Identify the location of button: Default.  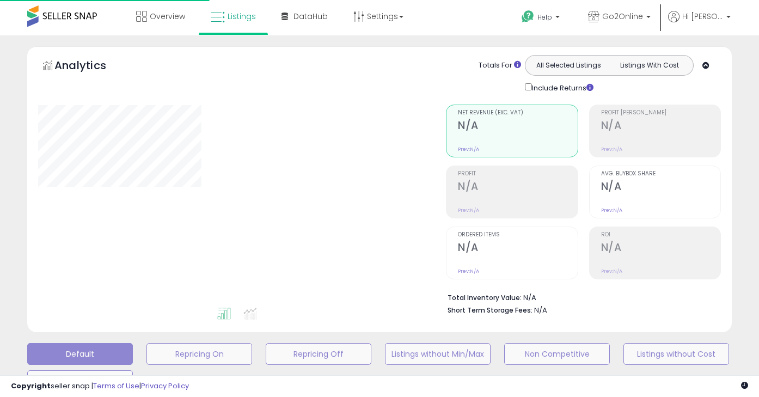
(80, 354).